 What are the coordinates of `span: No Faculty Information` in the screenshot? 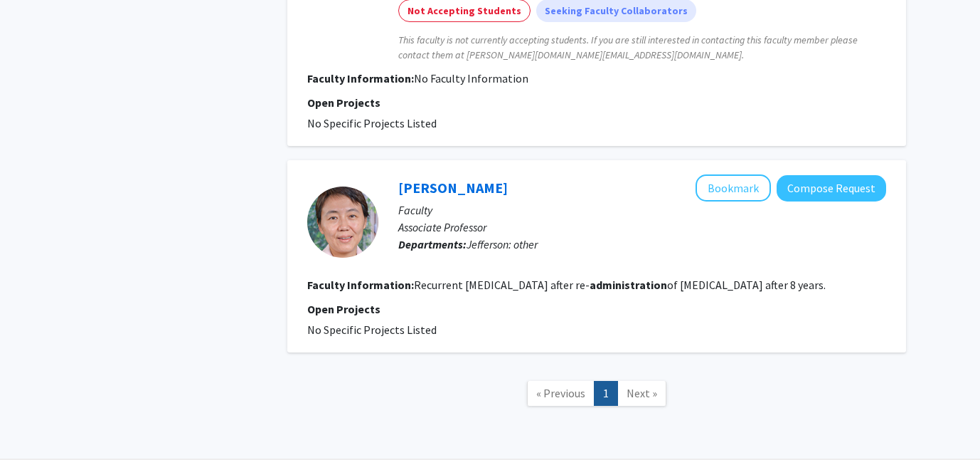 It's located at (471, 78).